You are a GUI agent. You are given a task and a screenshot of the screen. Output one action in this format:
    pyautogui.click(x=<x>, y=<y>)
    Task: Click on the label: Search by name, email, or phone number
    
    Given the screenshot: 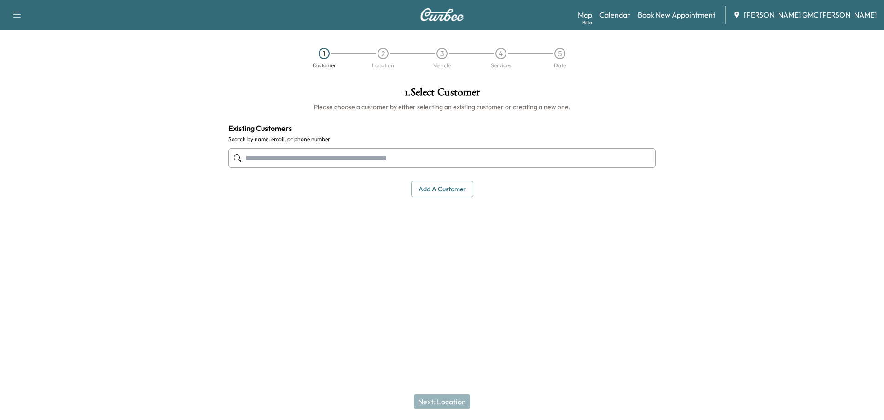 What is the action you would take?
    pyautogui.click(x=442, y=139)
    